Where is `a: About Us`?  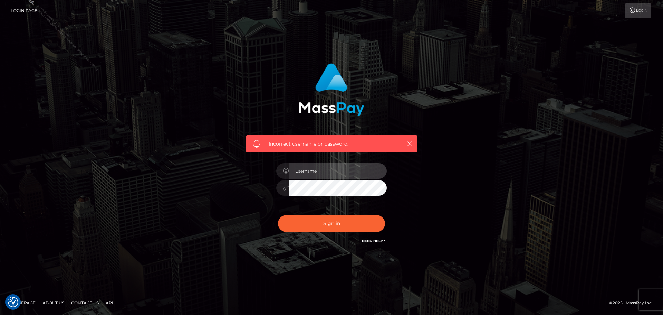 a: About Us is located at coordinates (53, 302).